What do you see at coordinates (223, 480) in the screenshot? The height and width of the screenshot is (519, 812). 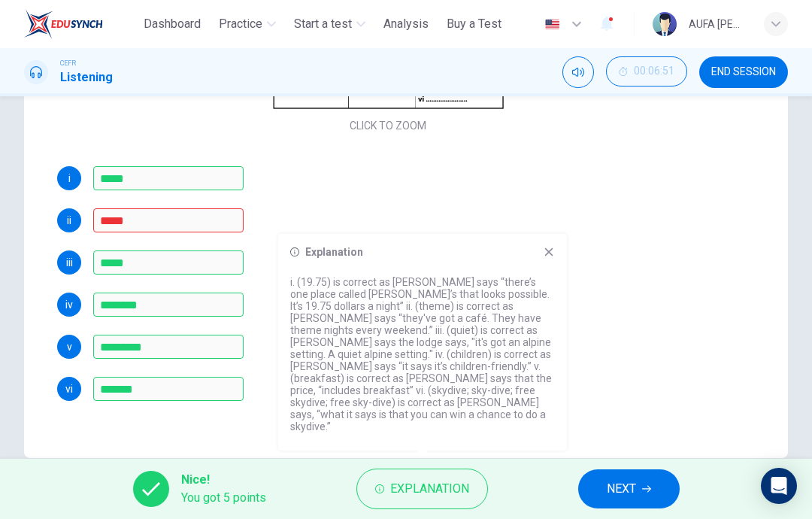 I see `span: Nice!` at bounding box center [223, 480].